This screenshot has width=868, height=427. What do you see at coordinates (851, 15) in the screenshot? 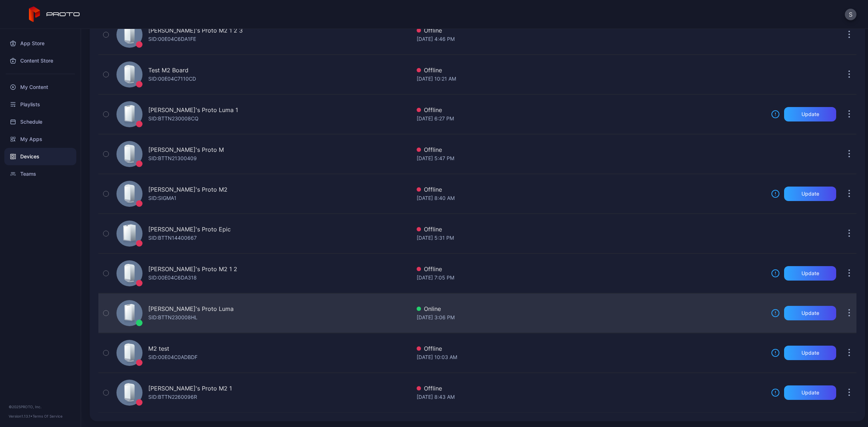
I see `button: S` at bounding box center [851, 15].